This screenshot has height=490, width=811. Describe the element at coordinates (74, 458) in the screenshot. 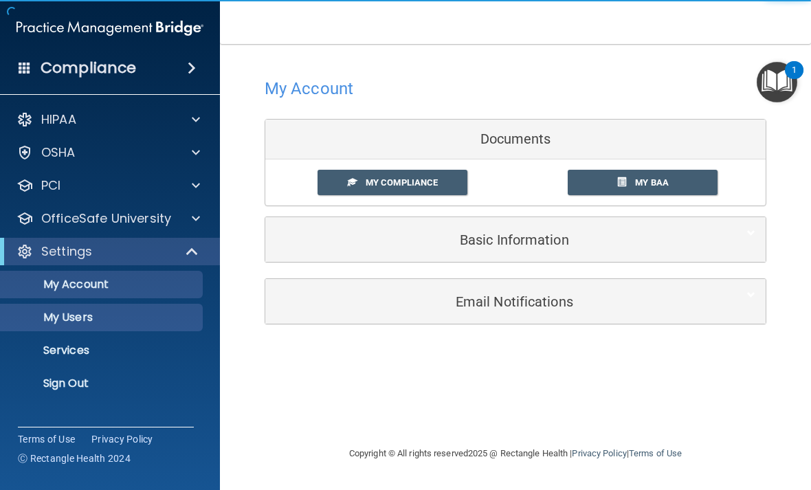

I see `span: Ⓒ Rectangle Health 2024` at that location.